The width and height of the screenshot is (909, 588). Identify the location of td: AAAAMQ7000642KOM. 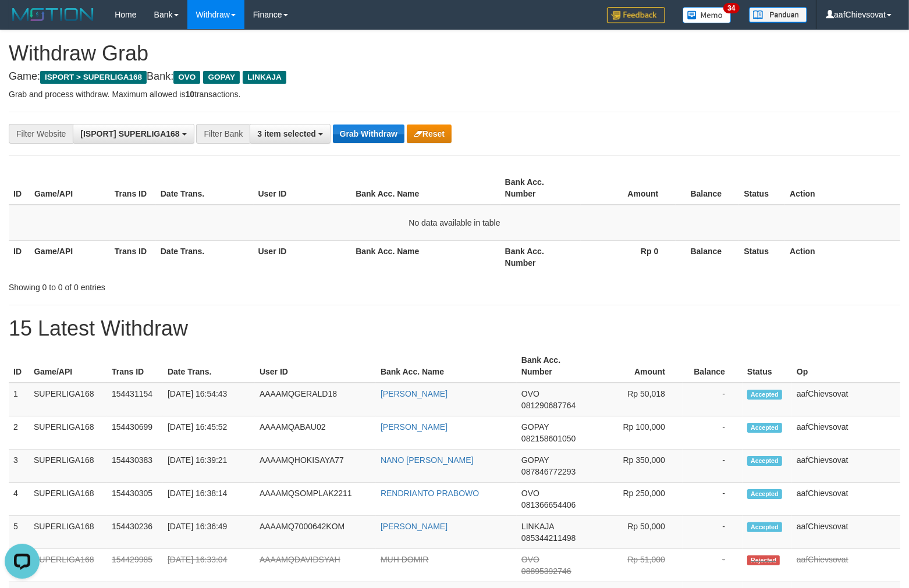
(315, 532).